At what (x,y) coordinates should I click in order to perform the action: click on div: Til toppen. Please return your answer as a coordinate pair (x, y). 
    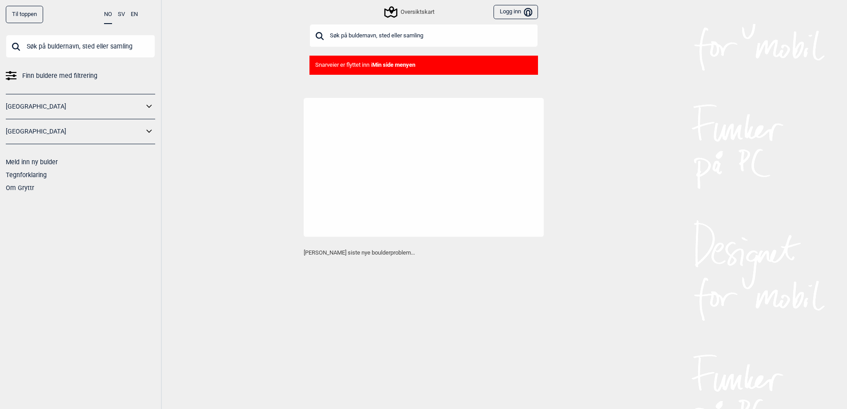
    Looking at the image, I should click on (24, 14).